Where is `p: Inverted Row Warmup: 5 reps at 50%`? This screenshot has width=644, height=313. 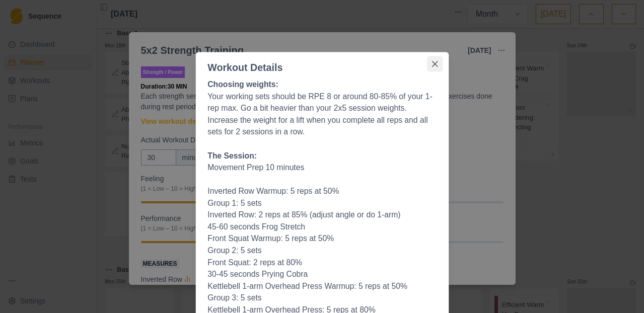
p: Inverted Row Warmup: 5 reps at 50% is located at coordinates (322, 191).